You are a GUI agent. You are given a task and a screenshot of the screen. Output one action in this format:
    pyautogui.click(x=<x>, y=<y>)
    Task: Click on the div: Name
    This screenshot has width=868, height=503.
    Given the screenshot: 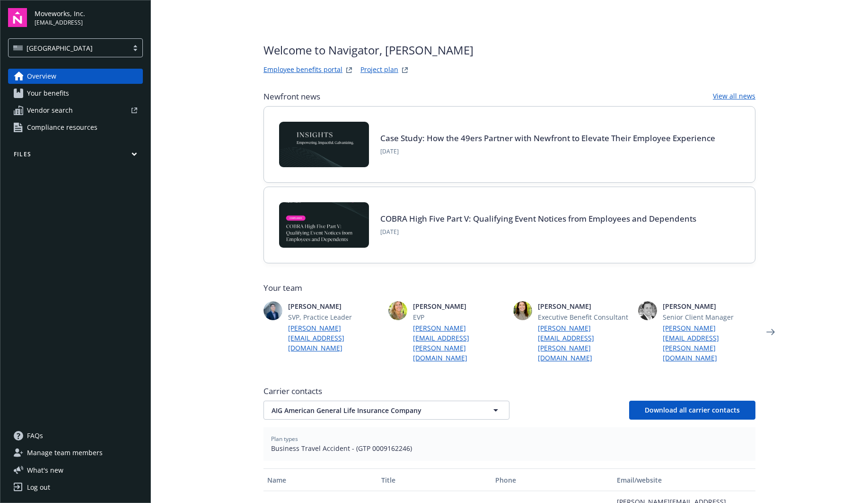 What is the action you would take?
    pyautogui.click(x=321, y=480)
    